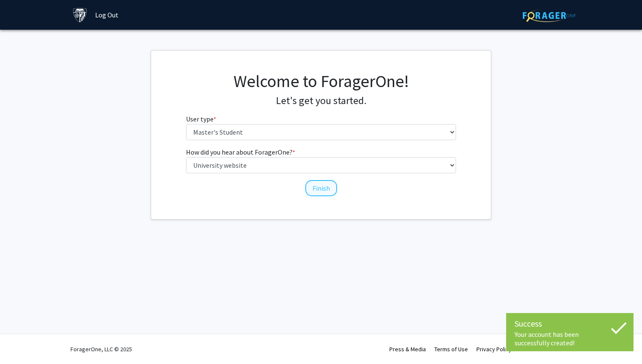 This screenshot has height=364, width=642. What do you see at coordinates (549, 15) in the screenshot?
I see `img: ForagerOne Logo` at bounding box center [549, 15].